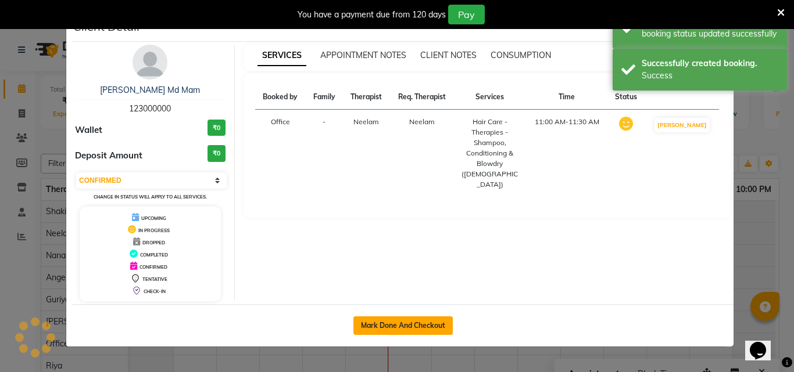 The width and height of the screenshot is (794, 372). What do you see at coordinates (567, 97) in the screenshot?
I see `th: Time` at bounding box center [567, 97].